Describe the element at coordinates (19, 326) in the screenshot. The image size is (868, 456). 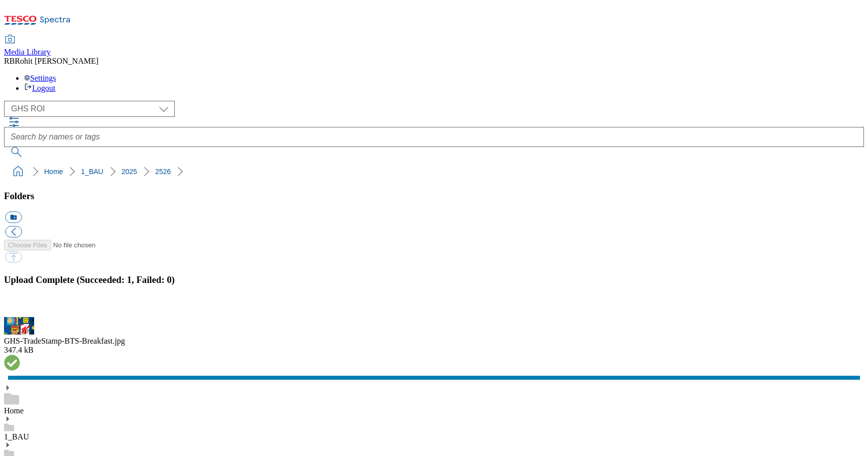
I see `img: preview` at that location.